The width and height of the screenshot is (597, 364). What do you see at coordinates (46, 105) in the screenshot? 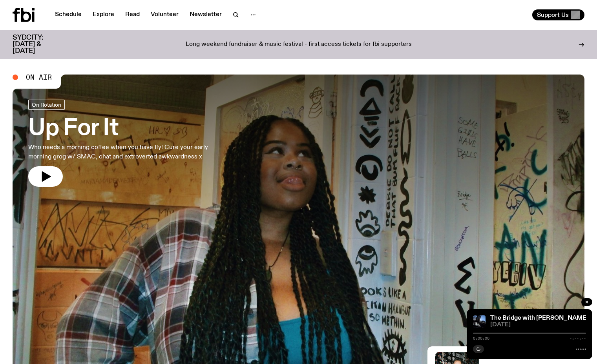
I see `a: On Rotation` at bounding box center [46, 105].